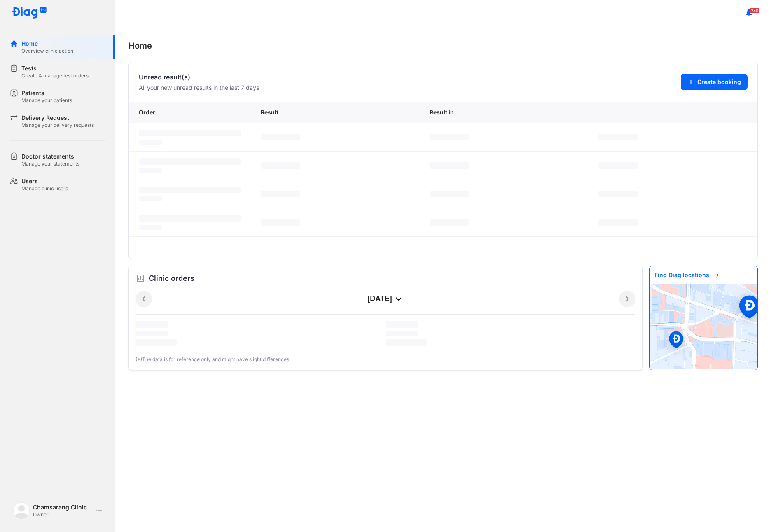 This screenshot has height=532, width=771. Describe the element at coordinates (190, 112) in the screenshot. I see `div: Order` at that location.